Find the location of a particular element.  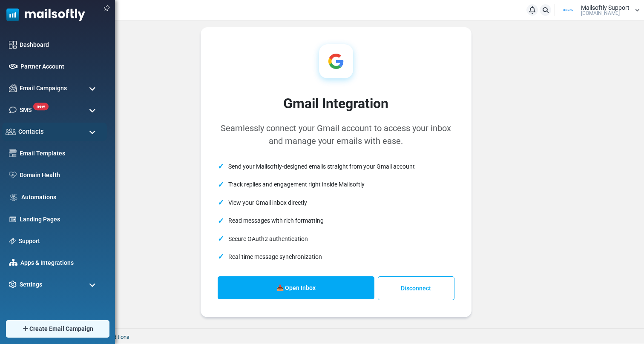

footer: 2025 is located at coordinates (336, 336).